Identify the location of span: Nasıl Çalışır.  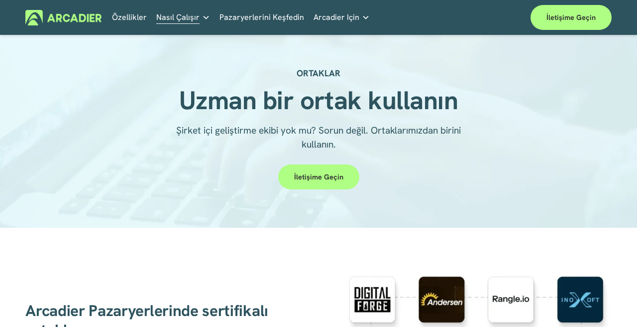
(178, 17).